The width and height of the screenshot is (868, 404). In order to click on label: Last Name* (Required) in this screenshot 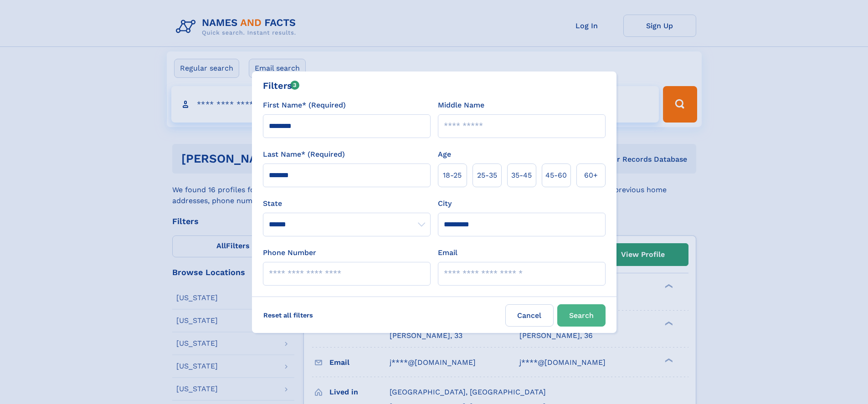, I will do `click(304, 155)`.